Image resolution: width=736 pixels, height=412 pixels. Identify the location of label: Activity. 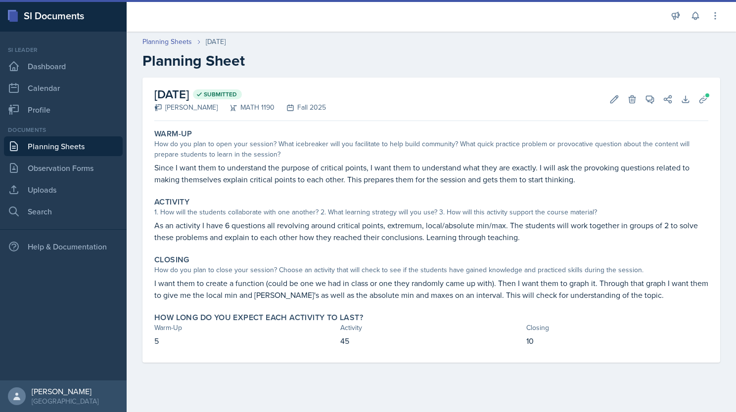
(172, 202).